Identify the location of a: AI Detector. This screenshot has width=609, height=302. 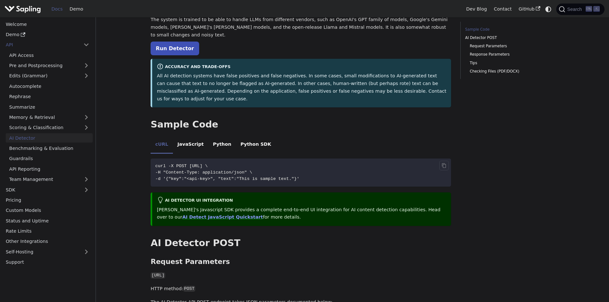
(49, 138).